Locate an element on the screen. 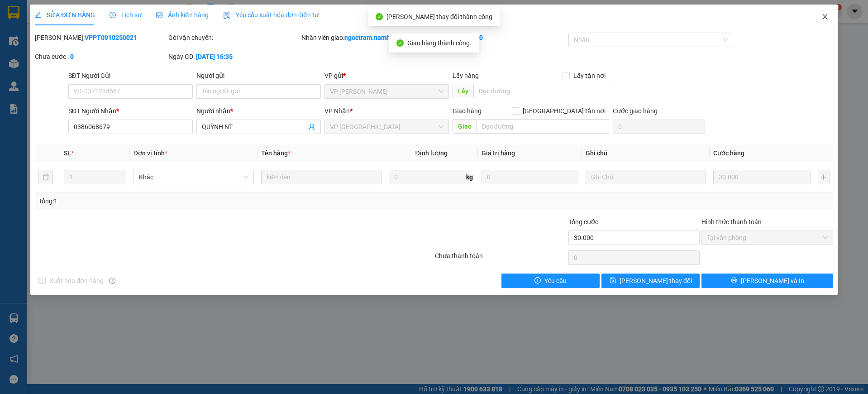 Image resolution: width=868 pixels, height=394 pixels. span: Cước hàng is located at coordinates (729, 153).